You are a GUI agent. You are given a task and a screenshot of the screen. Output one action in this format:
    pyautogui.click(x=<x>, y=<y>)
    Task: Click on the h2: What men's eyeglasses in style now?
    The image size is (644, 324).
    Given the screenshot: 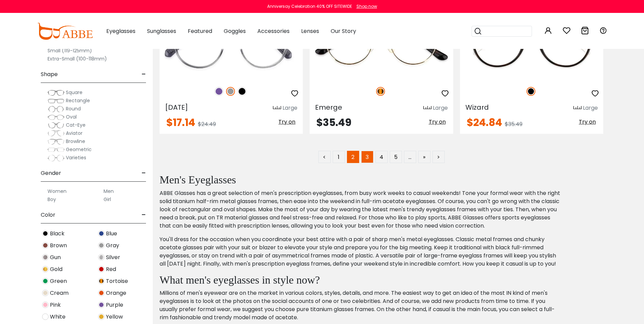 What is the action you would take?
    pyautogui.click(x=361, y=280)
    